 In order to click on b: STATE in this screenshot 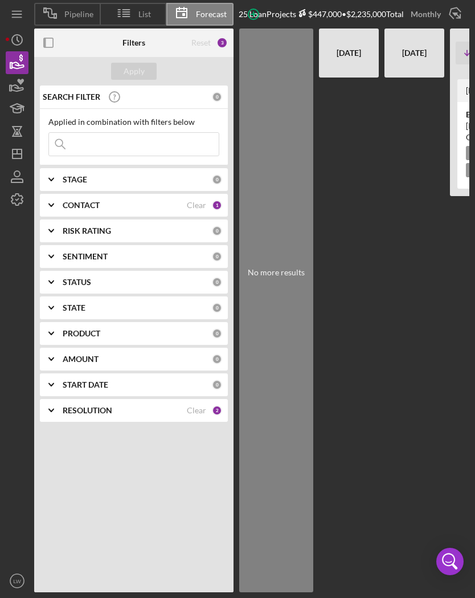, I will do `click(74, 308)`.